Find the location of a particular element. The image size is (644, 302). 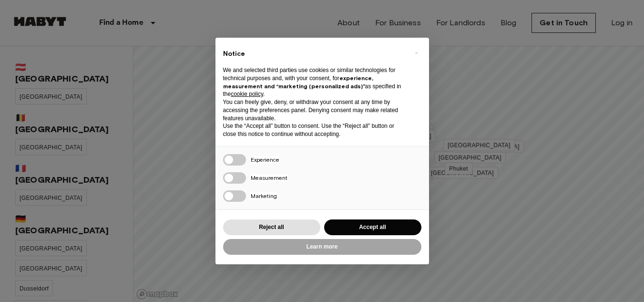

button: Learn more is located at coordinates (322, 247).